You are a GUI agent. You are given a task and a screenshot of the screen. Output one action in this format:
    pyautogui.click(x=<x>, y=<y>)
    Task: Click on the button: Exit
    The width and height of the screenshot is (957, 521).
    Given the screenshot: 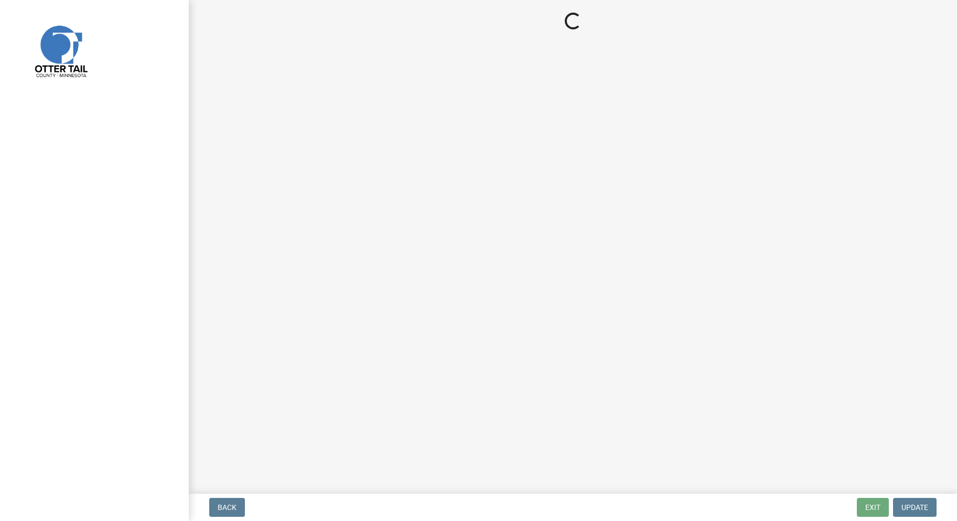 What is the action you would take?
    pyautogui.click(x=873, y=507)
    